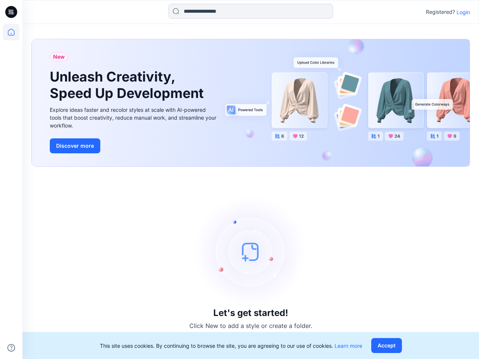 The image size is (479, 359). What do you see at coordinates (441, 12) in the screenshot?
I see `p: Registered?` at bounding box center [441, 12].